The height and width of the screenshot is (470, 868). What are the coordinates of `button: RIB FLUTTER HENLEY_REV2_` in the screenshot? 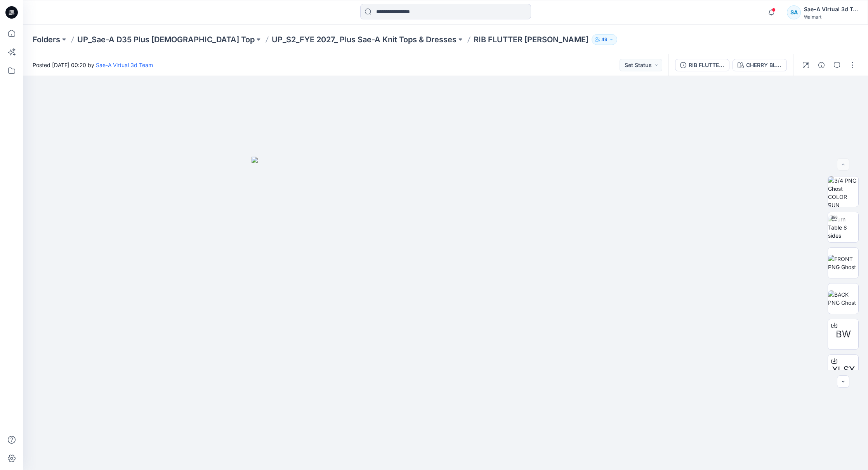 It's located at (702, 65).